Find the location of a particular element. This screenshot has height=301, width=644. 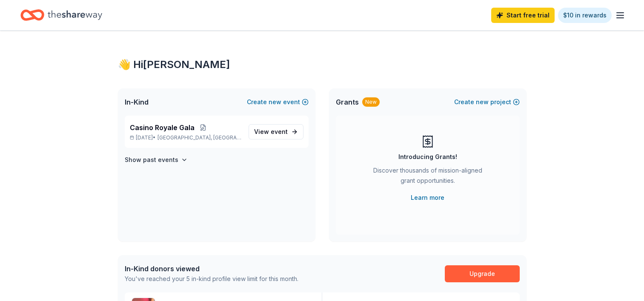

a: Upgrade is located at coordinates (482, 273).